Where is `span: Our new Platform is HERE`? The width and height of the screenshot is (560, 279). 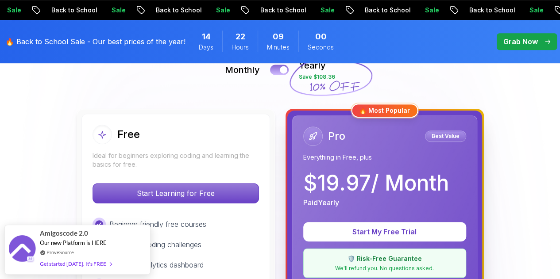
span: Our new Platform is HERE is located at coordinates (73, 243).